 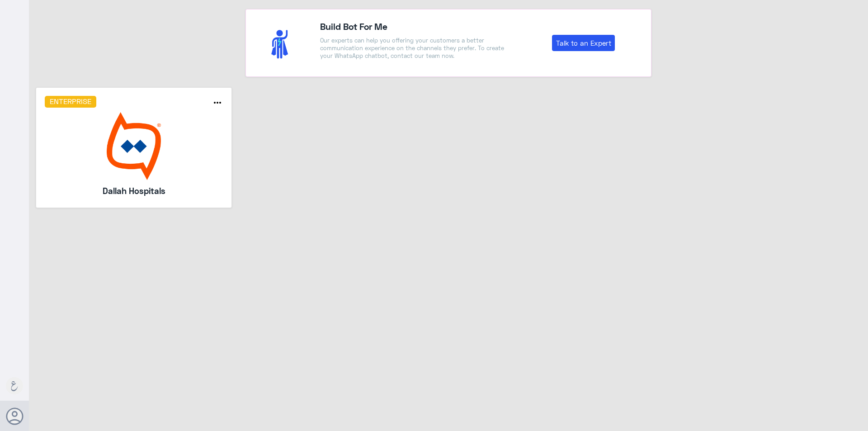 I want to click on i: more_horiz, so click(x=217, y=103).